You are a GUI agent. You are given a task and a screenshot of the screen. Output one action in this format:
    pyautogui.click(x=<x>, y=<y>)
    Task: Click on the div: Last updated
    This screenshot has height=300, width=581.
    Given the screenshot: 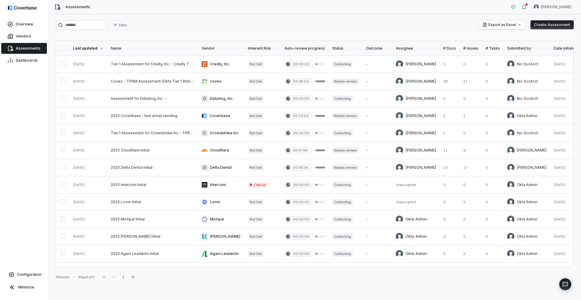 What is the action you would take?
    pyautogui.click(x=88, y=48)
    